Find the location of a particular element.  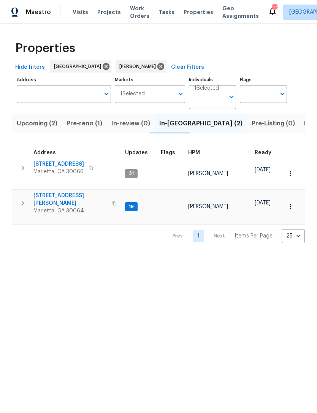

span: Ready is located at coordinates (263, 153).